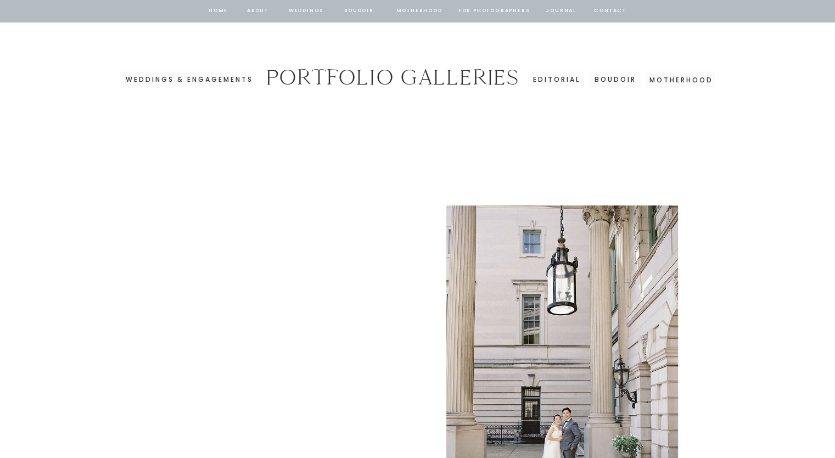 This screenshot has height=458, width=835. I want to click on h2: portfolio galleries, so click(393, 77).